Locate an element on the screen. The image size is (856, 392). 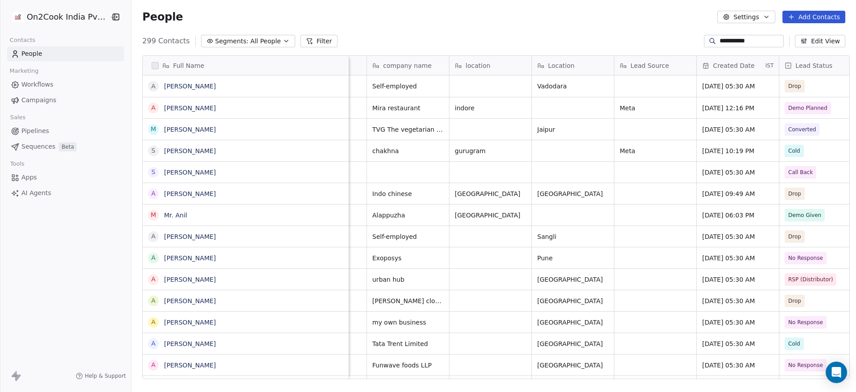
a: AI Agents is located at coordinates (66, 193).